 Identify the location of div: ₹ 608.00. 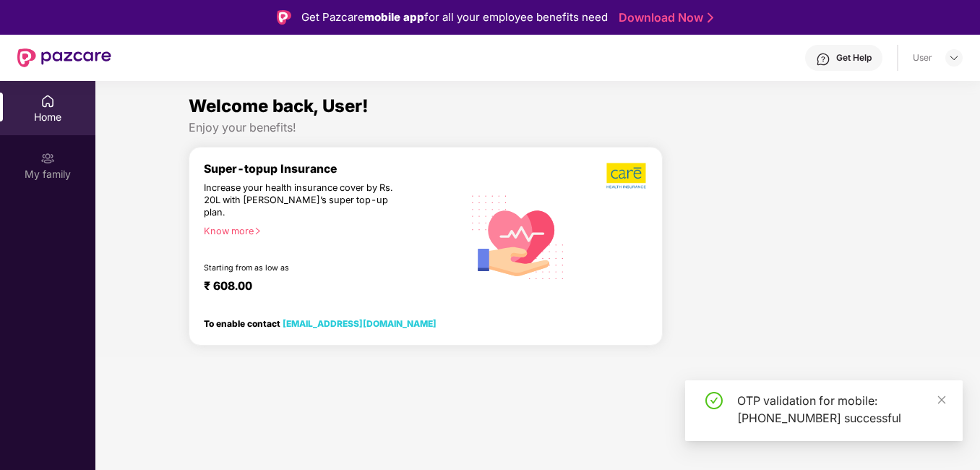
(326, 288).